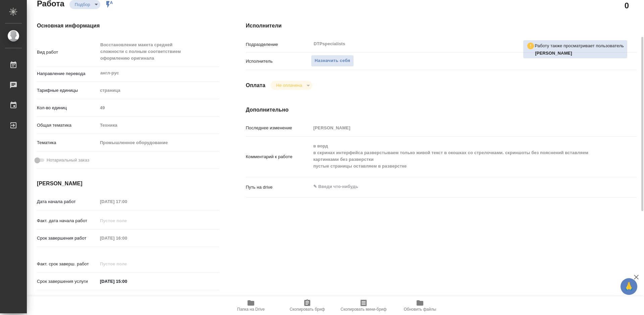 This screenshot has height=315, width=644. What do you see at coordinates (67, 108) in the screenshot?
I see `p: Кол-во единиц` at bounding box center [67, 108].